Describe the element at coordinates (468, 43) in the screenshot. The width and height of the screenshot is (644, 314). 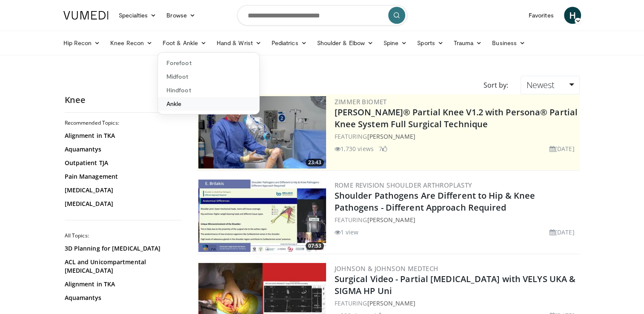
I see `a: Trauma` at that location.